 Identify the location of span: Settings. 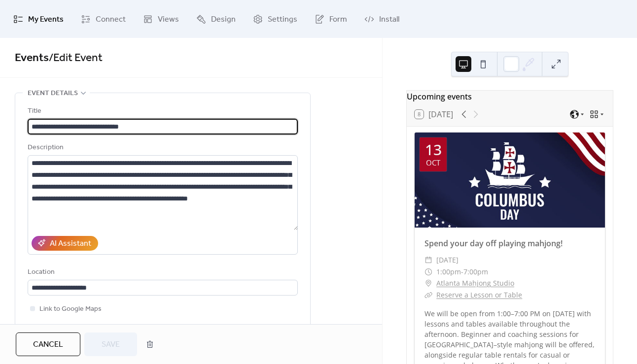
(283, 19).